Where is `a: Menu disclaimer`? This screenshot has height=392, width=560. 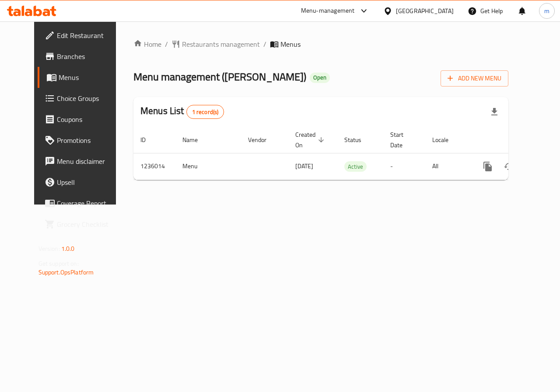
a: Menu disclaimer is located at coordinates (83, 161).